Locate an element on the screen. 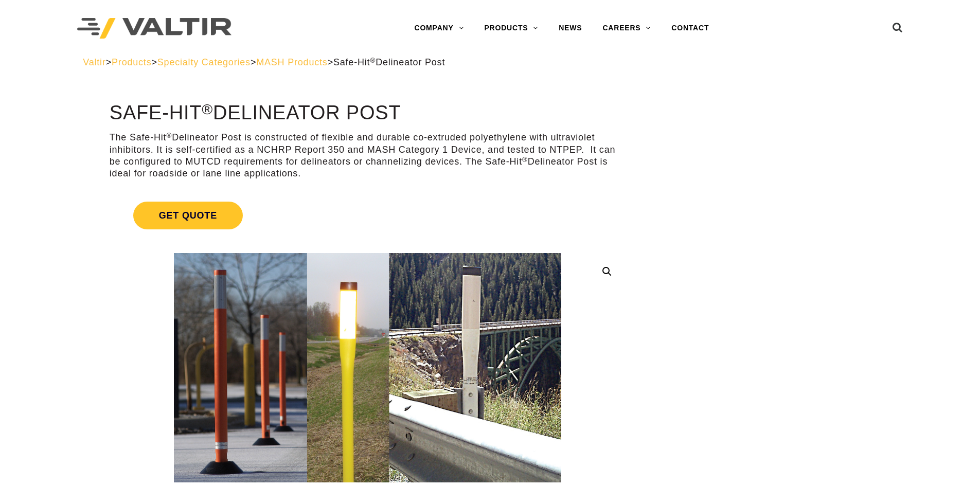 This screenshot has height=486, width=980. a: COMPANY is located at coordinates (439, 28).